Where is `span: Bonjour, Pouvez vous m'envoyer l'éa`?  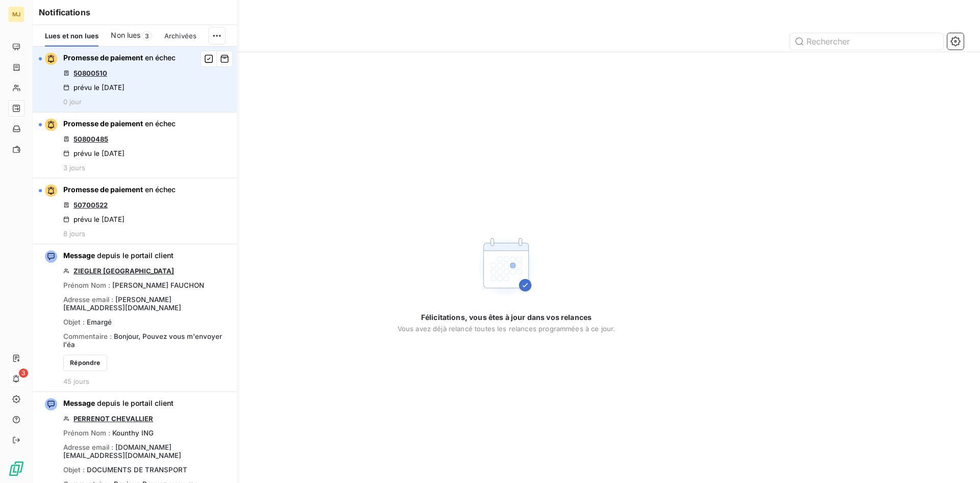
span: Bonjour, Pouvez vous m'envoyer l'éa is located at coordinates (143, 340).